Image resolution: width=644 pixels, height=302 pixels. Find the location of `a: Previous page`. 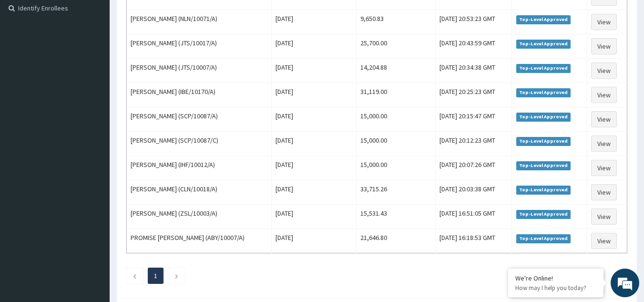

a: Previous page is located at coordinates (134, 276).